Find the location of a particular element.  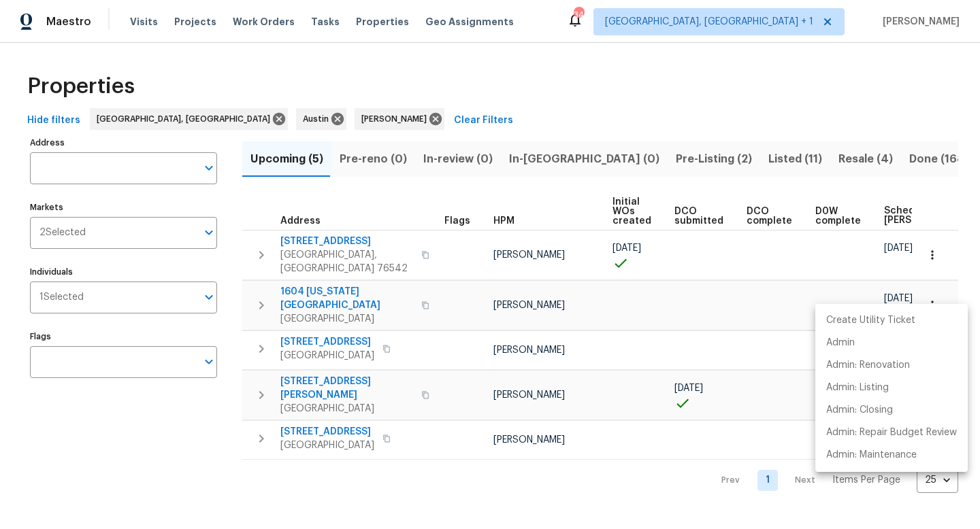

p: Admin: Listing is located at coordinates (858, 388).